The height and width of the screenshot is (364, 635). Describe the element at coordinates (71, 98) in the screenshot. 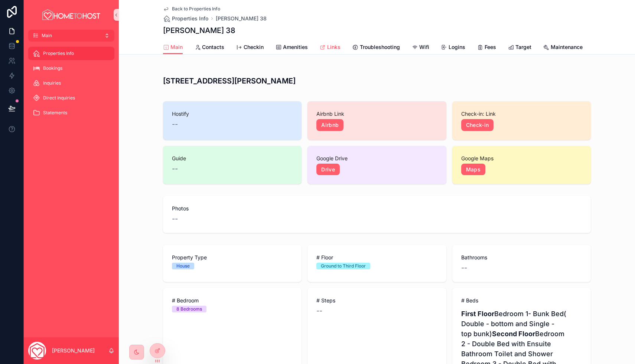

I see `a: Direct Inquiries` at that location.